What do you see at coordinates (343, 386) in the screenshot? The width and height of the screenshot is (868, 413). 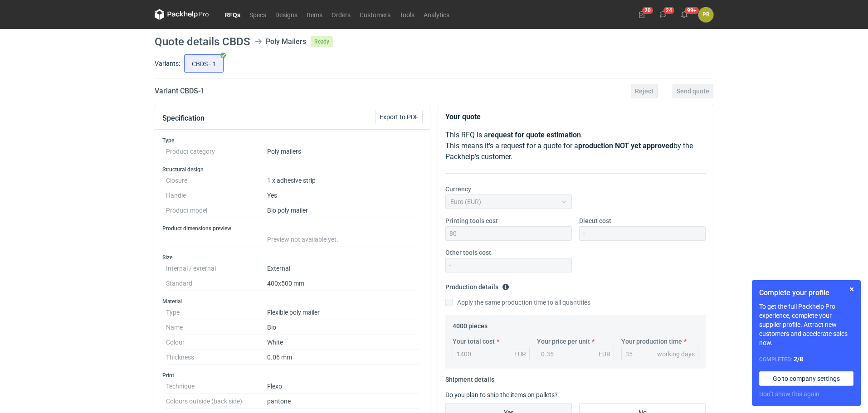 I see `dd: Flexo` at bounding box center [343, 386].